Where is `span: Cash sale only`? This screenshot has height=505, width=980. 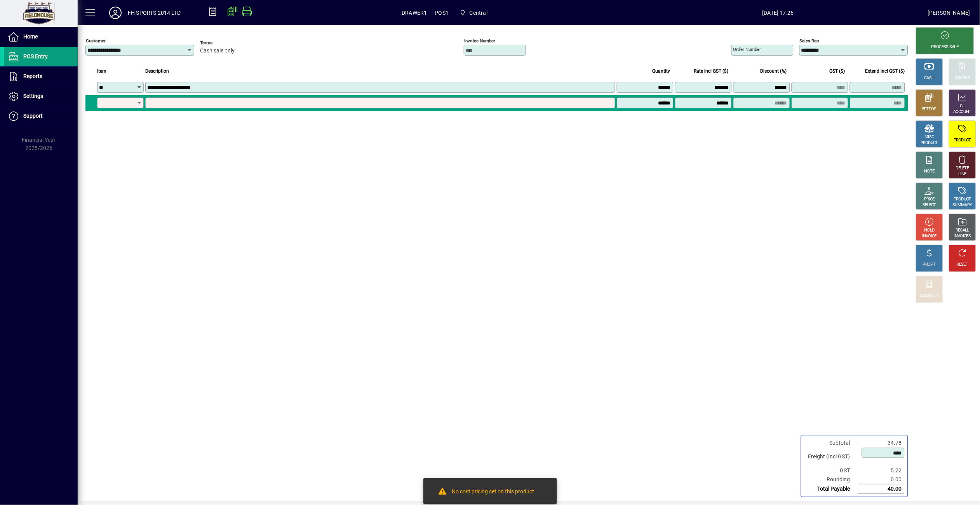
span: Cash sale only is located at coordinates (217, 50).